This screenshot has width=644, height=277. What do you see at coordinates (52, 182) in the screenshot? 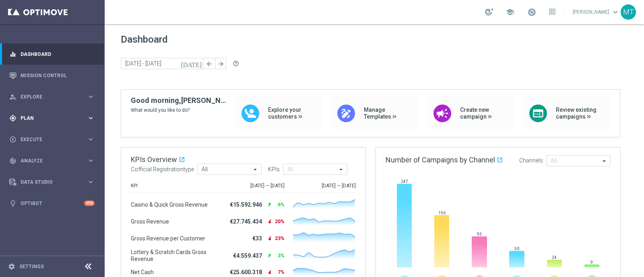
I see `button: Data Studio keyboard_arrow_right` at bounding box center [52, 182].